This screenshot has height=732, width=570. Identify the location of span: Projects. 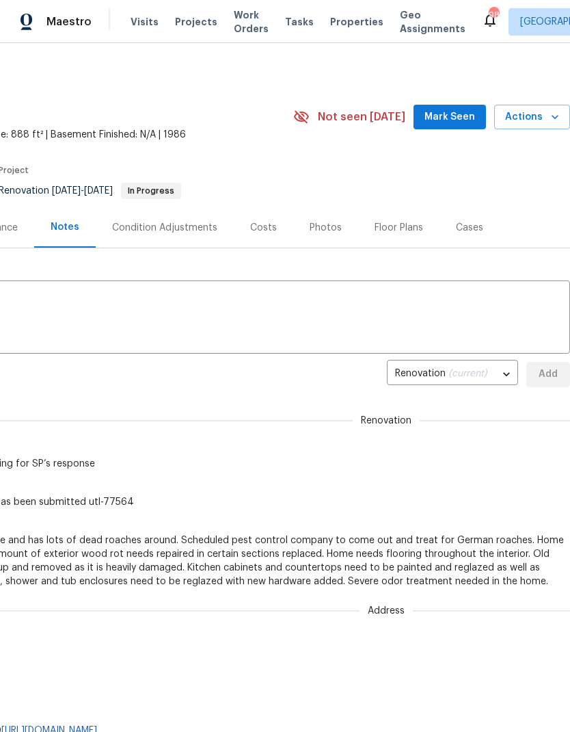
(196, 22).